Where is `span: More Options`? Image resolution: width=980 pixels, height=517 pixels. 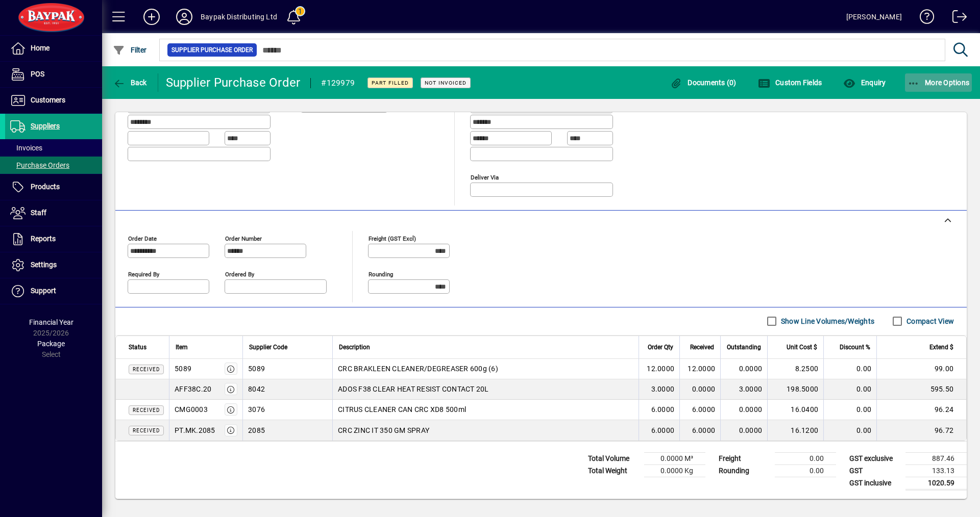 span: More Options is located at coordinates (939, 83).